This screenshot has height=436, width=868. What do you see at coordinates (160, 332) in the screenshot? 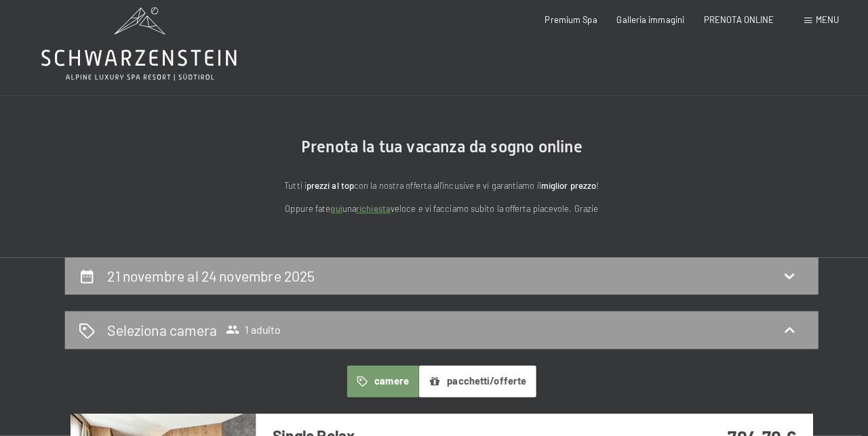
I see `h2: Seleziona camera` at bounding box center [160, 332].